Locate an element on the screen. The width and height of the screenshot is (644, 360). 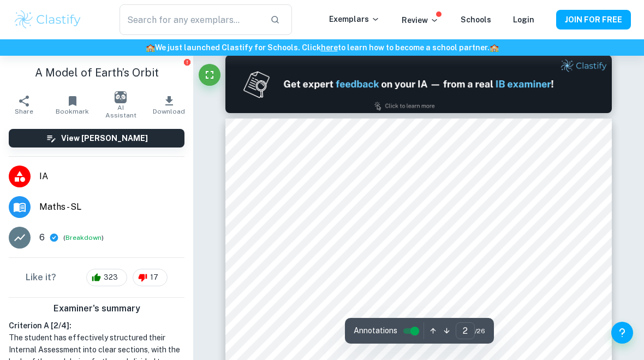
button: Breakdown is located at coordinates (83, 238).